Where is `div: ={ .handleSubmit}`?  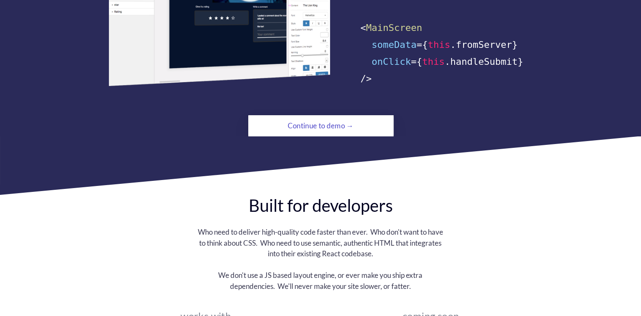 div: ={ .handleSubmit} is located at coordinates (447, 62).